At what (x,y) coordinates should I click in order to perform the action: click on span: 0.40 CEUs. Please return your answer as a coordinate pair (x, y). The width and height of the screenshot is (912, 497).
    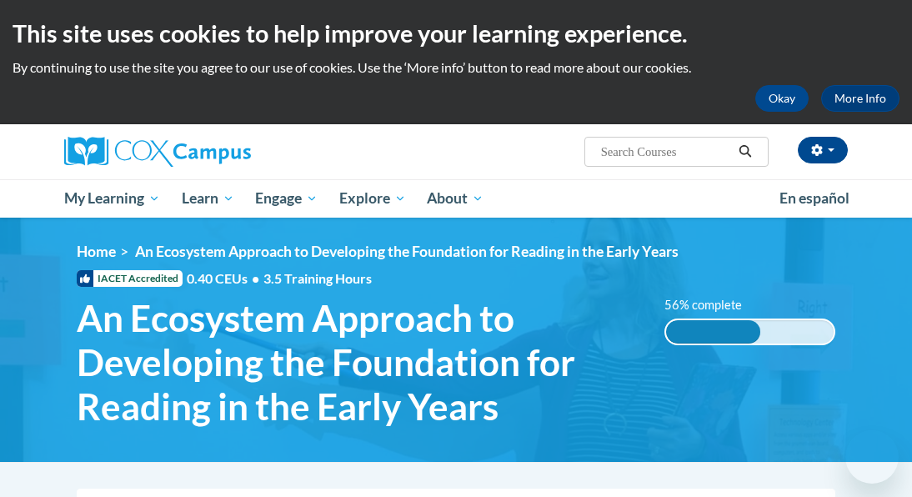
    Looking at the image, I should click on (225, 278).